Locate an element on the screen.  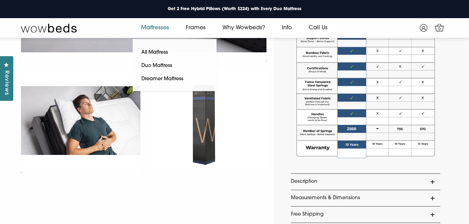
a: All Mattress is located at coordinates (155, 53).